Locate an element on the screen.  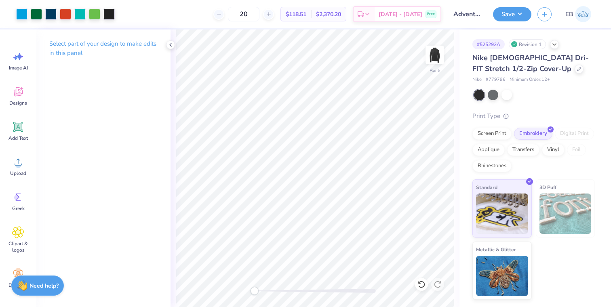
img: Metallic & Glitter is located at coordinates (502, 276).